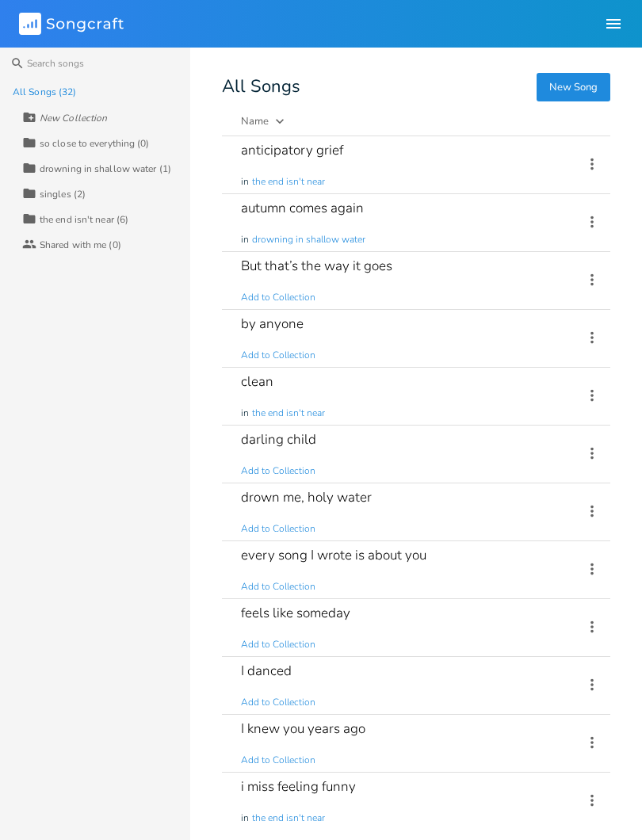 The image size is (642, 840). I want to click on div: so close to everything (0), so click(94, 144).